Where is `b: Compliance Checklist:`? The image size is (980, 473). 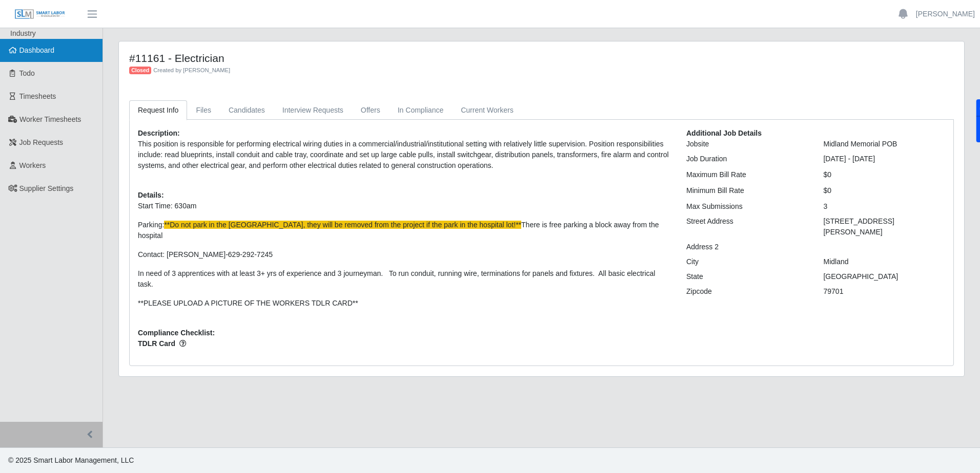 b: Compliance Checklist: is located at coordinates (176, 333).